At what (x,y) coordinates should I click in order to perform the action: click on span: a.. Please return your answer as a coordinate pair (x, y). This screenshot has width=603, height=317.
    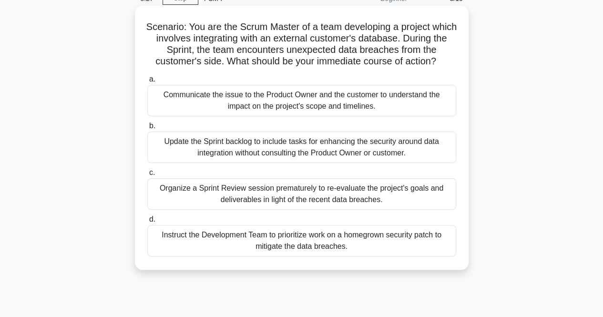
    Looking at the image, I should click on (152, 79).